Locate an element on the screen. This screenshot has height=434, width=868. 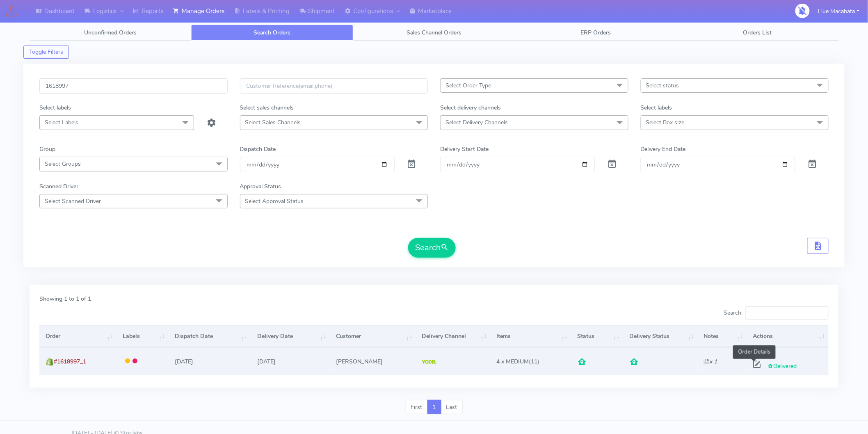
span: Select Approval Status is located at coordinates (274, 201).